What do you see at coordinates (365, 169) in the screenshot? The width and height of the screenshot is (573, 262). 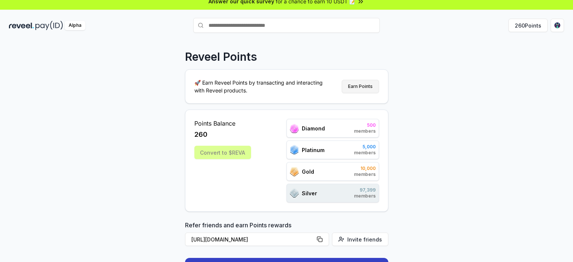 I see `span: 10,000` at bounding box center [365, 169].